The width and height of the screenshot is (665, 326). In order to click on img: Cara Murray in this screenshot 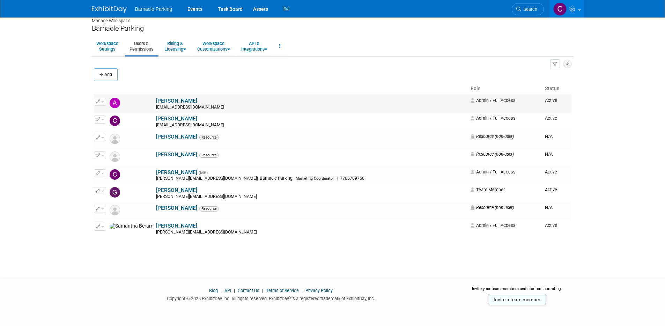, I will do `click(115, 121)`.